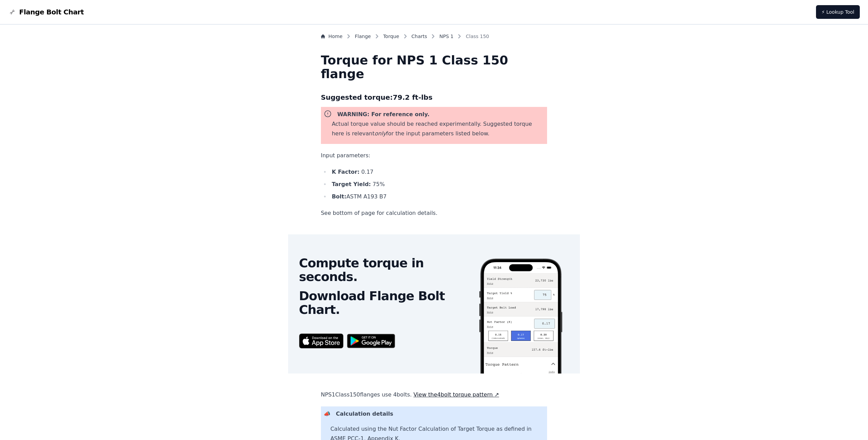 This screenshot has height=440, width=868. Describe the element at coordinates (434, 155) in the screenshot. I see `p: Input parameters:` at that location.